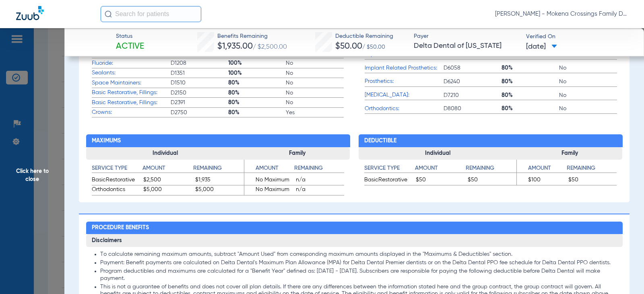 This screenshot has width=644, height=294. I want to click on span: Verified On, so click(578, 37).